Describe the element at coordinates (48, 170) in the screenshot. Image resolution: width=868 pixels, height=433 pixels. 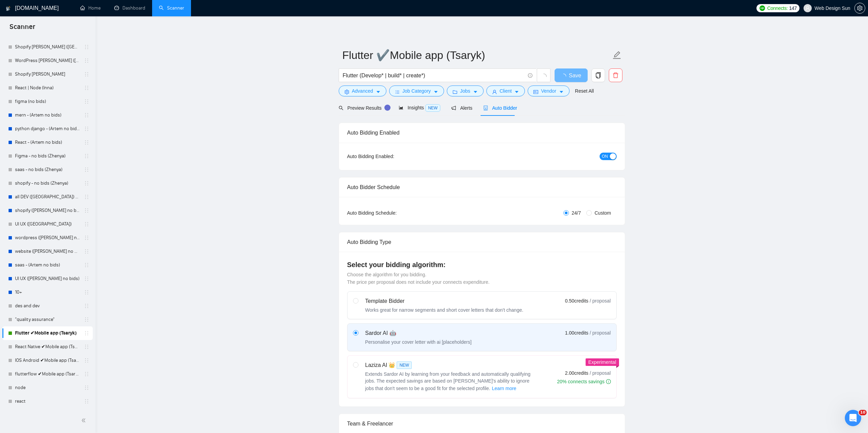
I see `a: saas - no bids (Zhenya)` at that location.